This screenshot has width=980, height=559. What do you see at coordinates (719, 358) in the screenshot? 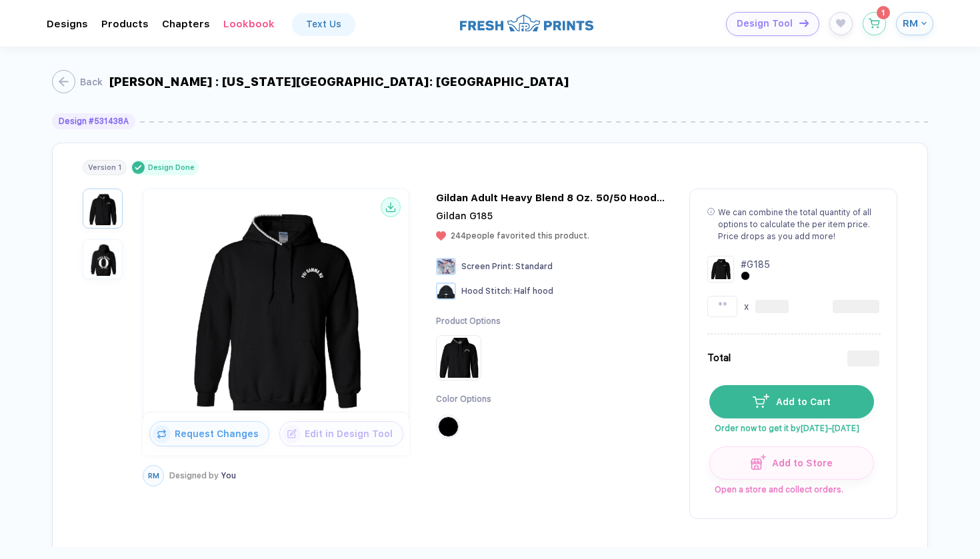
I see `div: Total` at bounding box center [719, 358].